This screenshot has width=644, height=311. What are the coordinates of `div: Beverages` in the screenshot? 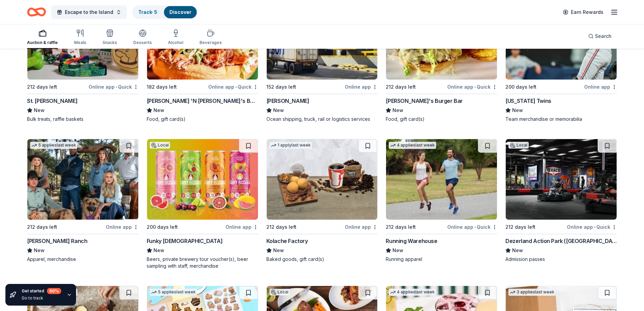 It's located at (211, 43).